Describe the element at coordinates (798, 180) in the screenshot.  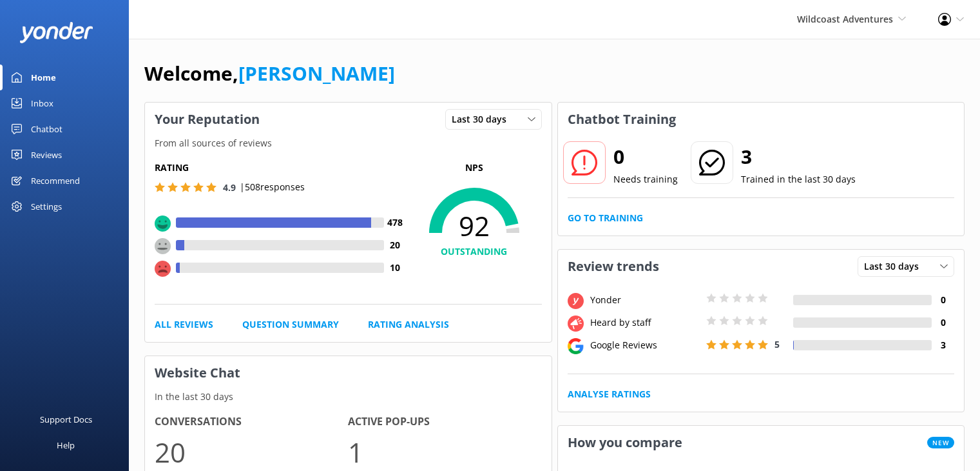
I see `p: Trained in the last 30 days` at that location.